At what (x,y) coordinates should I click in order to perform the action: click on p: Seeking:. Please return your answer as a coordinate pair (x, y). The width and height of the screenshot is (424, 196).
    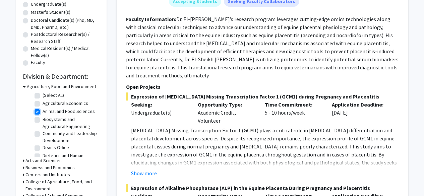
    Looking at the image, I should click on (160, 105).